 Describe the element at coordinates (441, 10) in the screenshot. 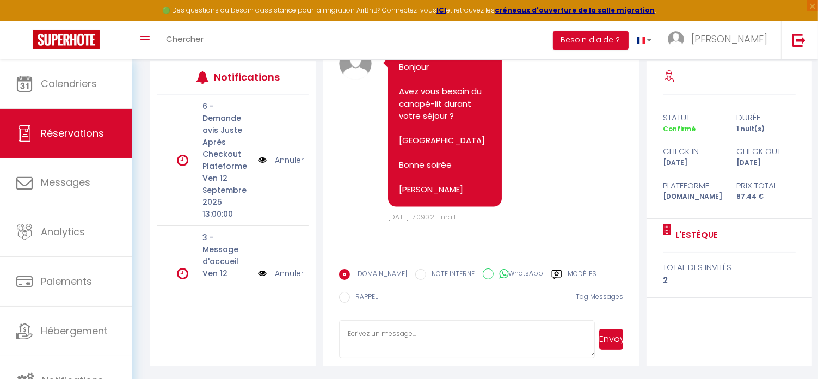

I see `strong: ICI` at that location.